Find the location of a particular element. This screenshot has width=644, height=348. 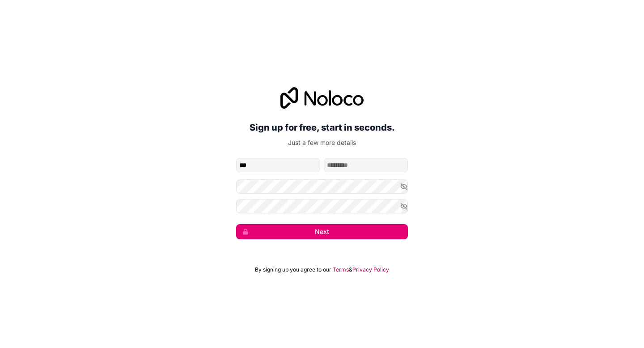

input: Password is located at coordinates (322, 187).